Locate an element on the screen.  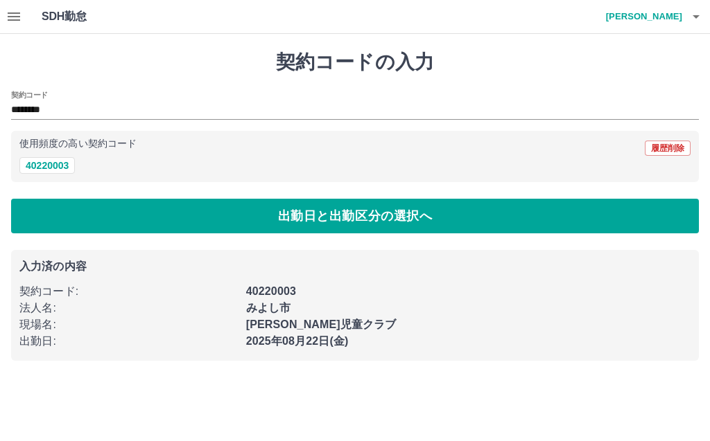
b: みよし市 is located at coordinates (268, 308).